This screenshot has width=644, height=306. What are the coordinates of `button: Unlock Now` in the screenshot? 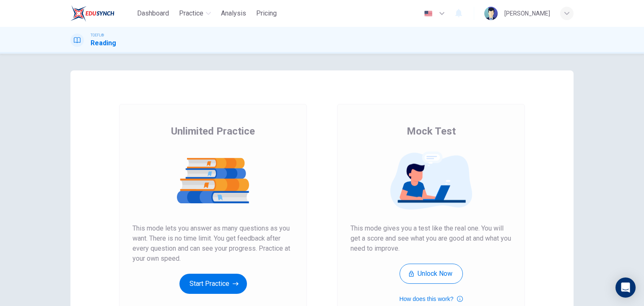 It's located at (431, 274).